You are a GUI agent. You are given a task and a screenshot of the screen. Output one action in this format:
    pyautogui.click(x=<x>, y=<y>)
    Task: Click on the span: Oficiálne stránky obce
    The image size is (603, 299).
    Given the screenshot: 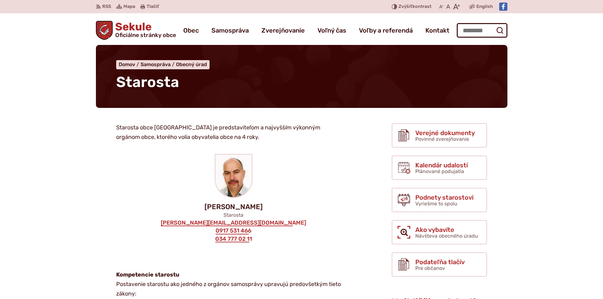 What is the action you would take?
    pyautogui.click(x=146, y=35)
    